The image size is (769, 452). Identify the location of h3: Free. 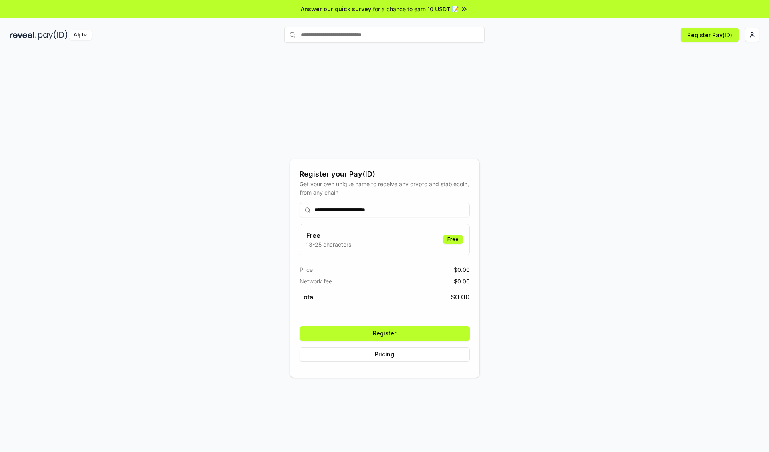
(329, 236).